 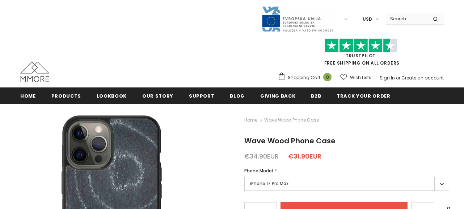 What do you see at coordinates (66, 95) in the screenshot?
I see `a: Products` at bounding box center [66, 95].